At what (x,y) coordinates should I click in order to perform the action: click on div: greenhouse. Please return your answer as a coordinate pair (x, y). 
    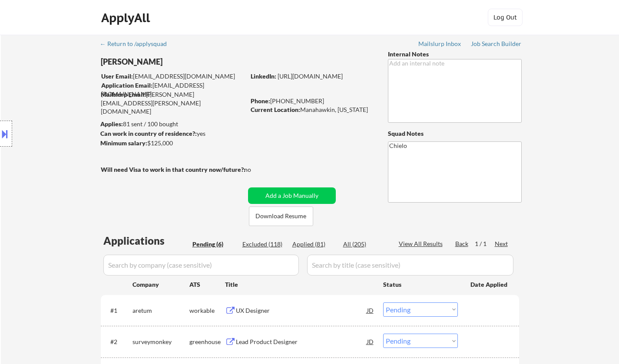
    Looking at the image, I should click on (207, 342).